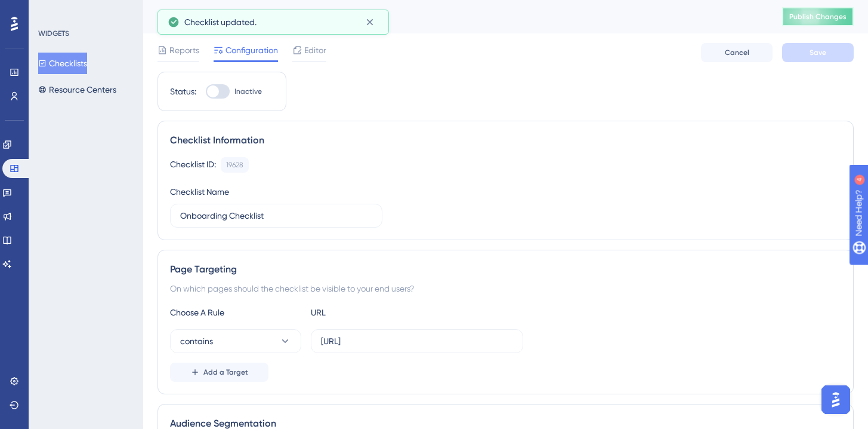  I want to click on button: Checklists, so click(63, 63).